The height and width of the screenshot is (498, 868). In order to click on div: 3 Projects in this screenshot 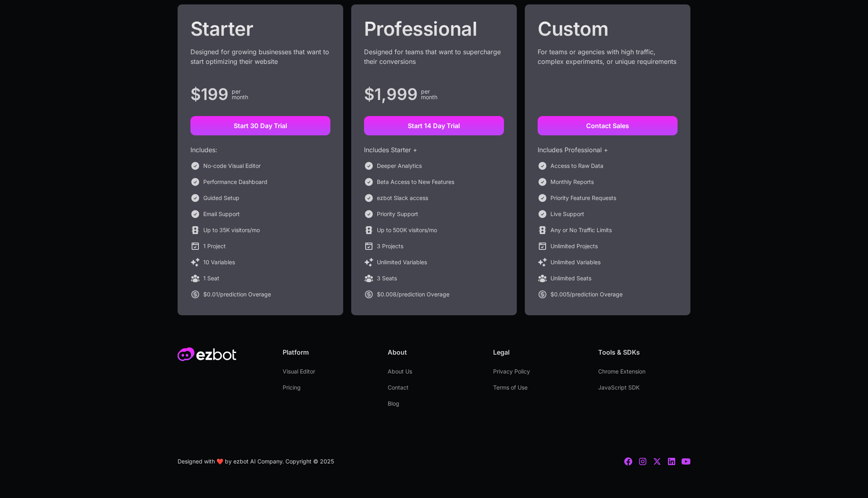, I will do `click(390, 246)`.